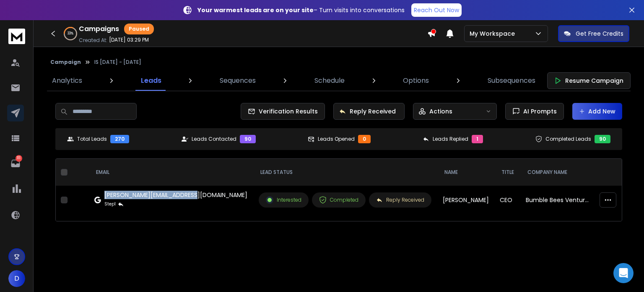 The height and width of the screenshot is (292, 644). I want to click on div: 0, so click(364, 139).